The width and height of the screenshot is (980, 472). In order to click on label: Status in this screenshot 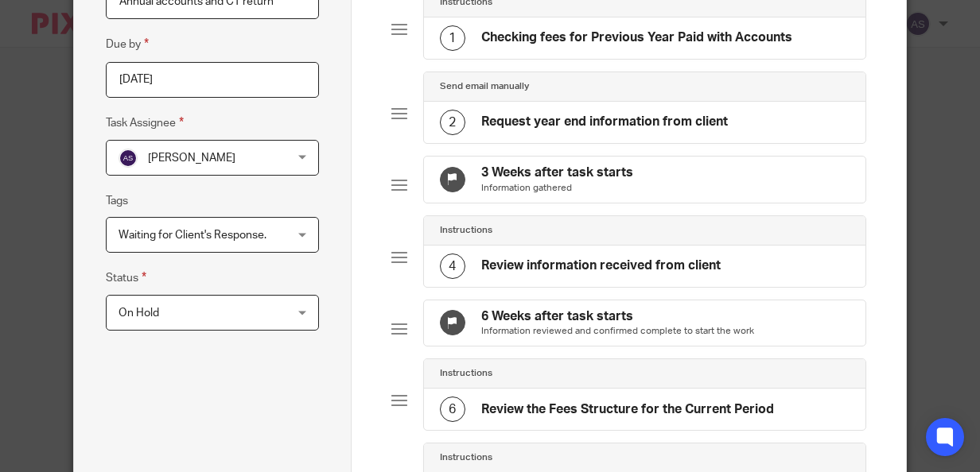, I will do `click(126, 278)`.